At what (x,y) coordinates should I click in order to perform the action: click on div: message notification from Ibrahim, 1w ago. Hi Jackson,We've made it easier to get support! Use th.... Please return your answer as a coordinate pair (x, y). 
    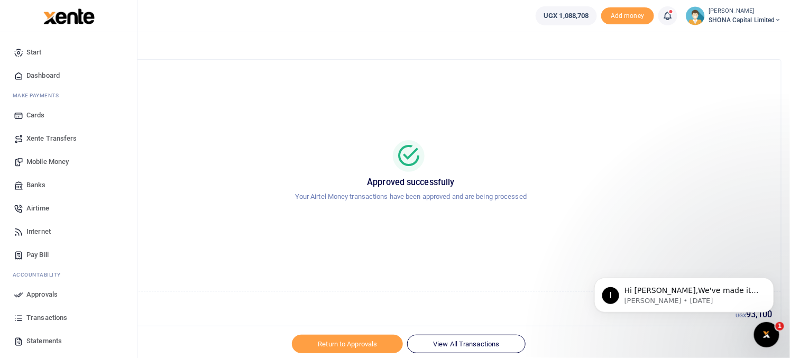
    Looking at the image, I should click on (106, 40).